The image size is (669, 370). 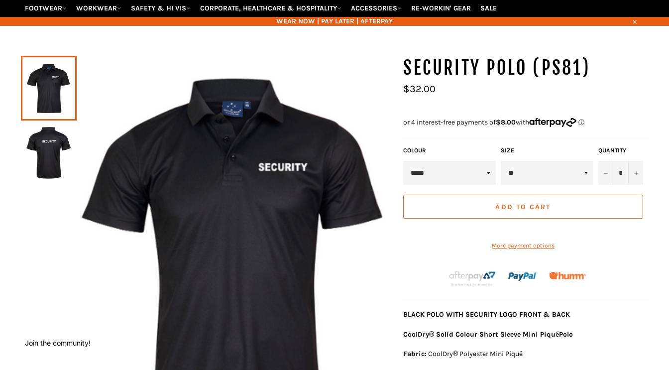 I want to click on h1: SECURITY Polo (PS81), so click(x=526, y=68).